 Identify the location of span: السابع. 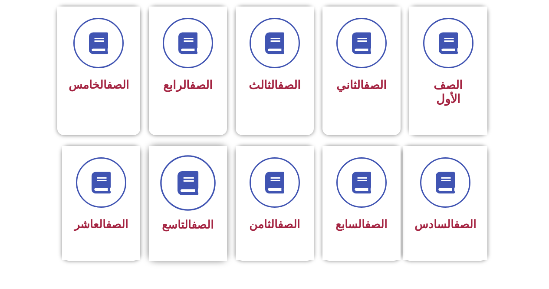
(361, 224).